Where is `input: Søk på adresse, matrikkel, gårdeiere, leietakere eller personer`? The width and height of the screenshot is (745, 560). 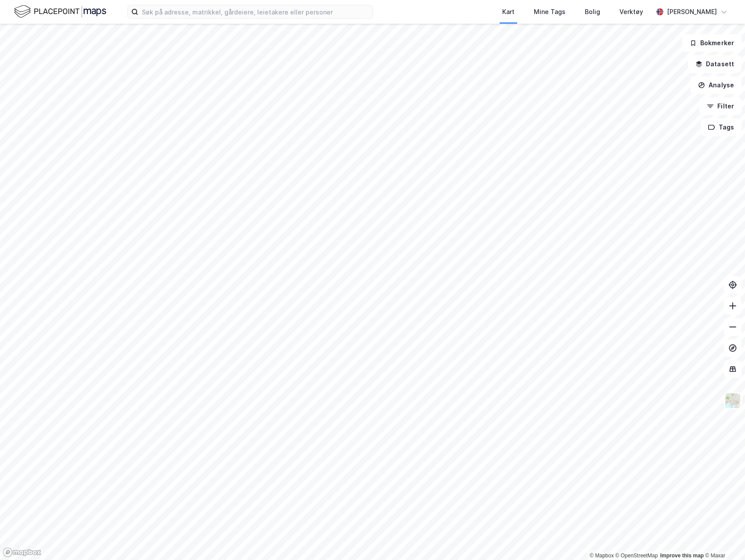 input: Søk på adresse, matrikkel, gårdeiere, leietakere eller personer is located at coordinates (255, 12).